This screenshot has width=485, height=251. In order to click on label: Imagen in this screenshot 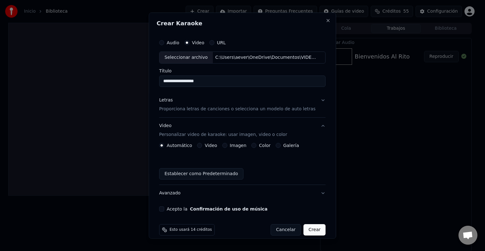, I will do `click(238, 145)`.